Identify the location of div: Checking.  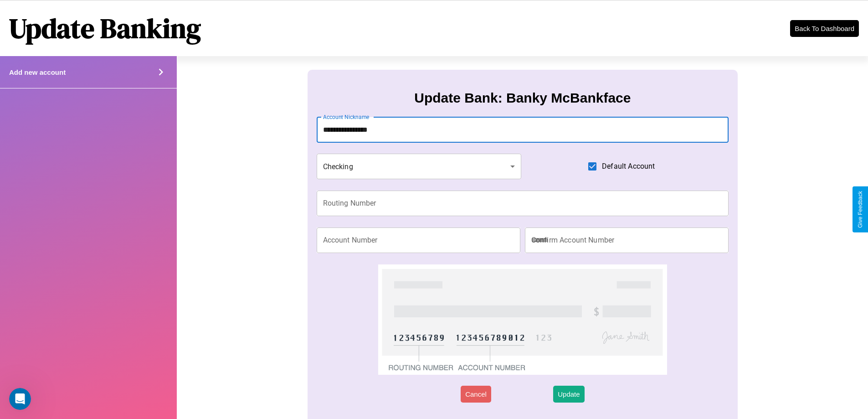
(419, 167).